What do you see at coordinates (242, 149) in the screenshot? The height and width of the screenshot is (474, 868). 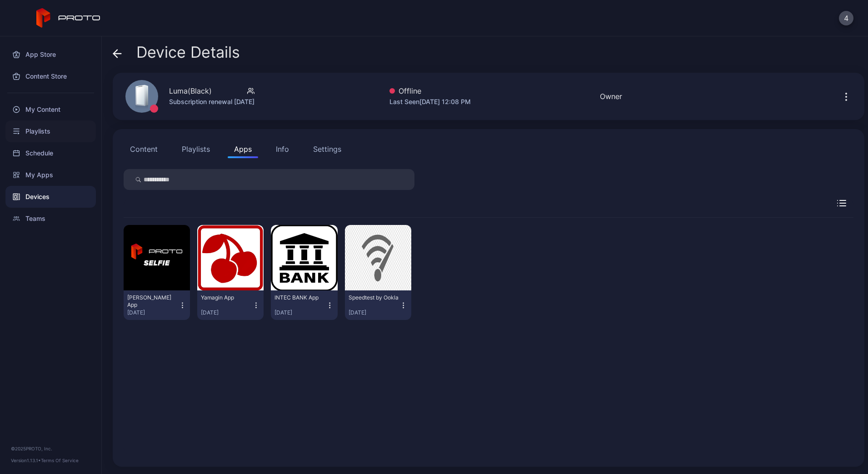 I see `button: Apps` at bounding box center [242, 149].